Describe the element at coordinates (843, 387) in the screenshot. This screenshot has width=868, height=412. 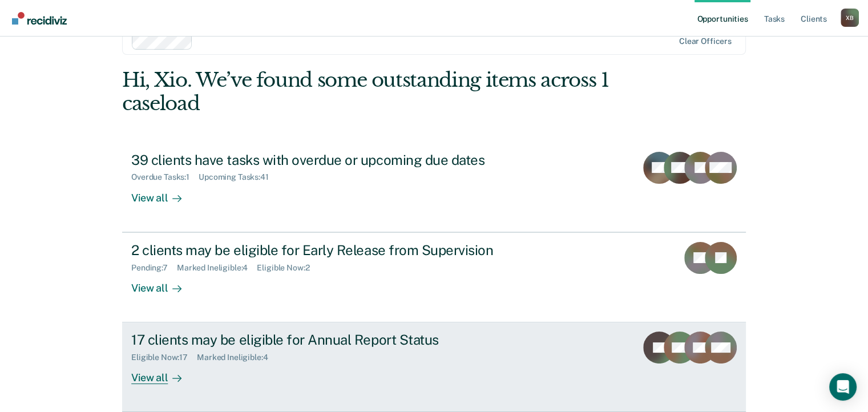
I see `div: Open Intercom Messenger` at that location.